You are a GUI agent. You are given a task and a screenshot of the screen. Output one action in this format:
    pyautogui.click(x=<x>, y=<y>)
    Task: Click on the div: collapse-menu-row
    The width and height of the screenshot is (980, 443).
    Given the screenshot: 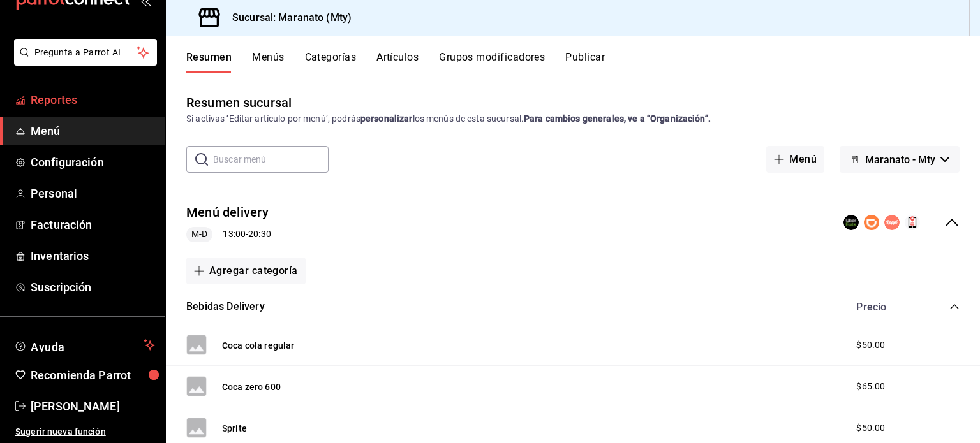 What is the action you would take?
    pyautogui.click(x=573, y=222)
    